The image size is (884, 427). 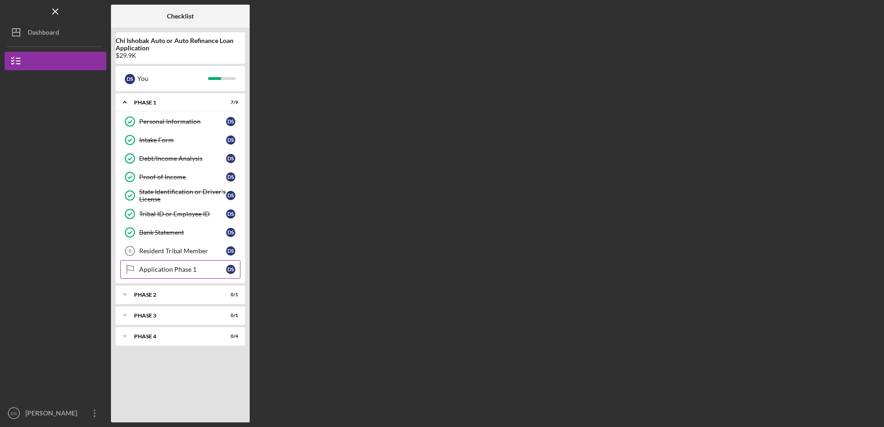 I want to click on text: DS, so click(x=13, y=413).